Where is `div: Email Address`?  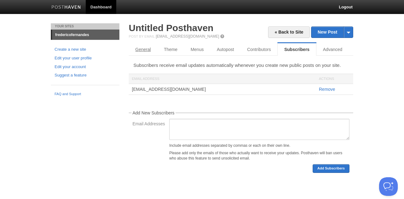 div: Email Address is located at coordinates (203, 79).